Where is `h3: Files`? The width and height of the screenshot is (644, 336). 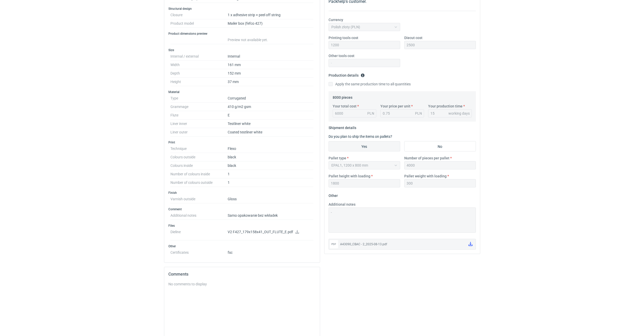
h3: Files is located at coordinates (242, 226).